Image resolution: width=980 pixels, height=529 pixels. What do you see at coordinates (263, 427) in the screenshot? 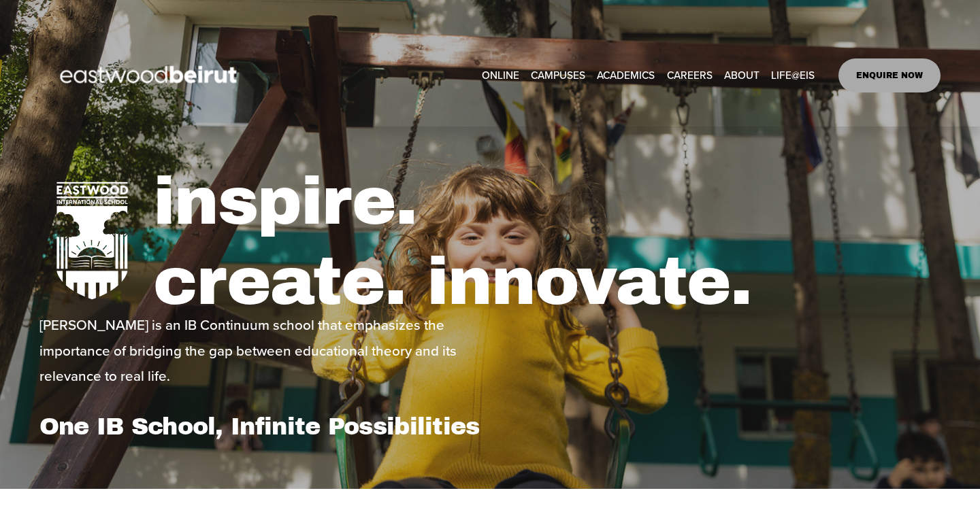
I see `h1: One IB School, Infinite Possibilities` at bounding box center [263, 427].